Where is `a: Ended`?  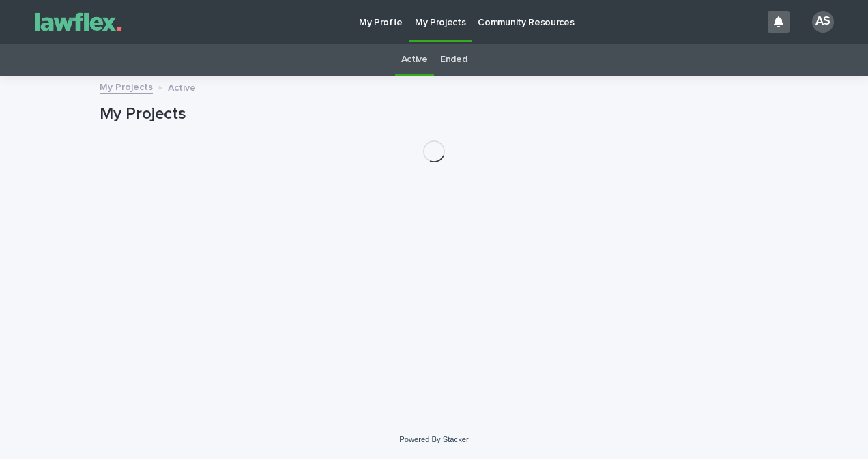 a: Ended is located at coordinates (454, 60).